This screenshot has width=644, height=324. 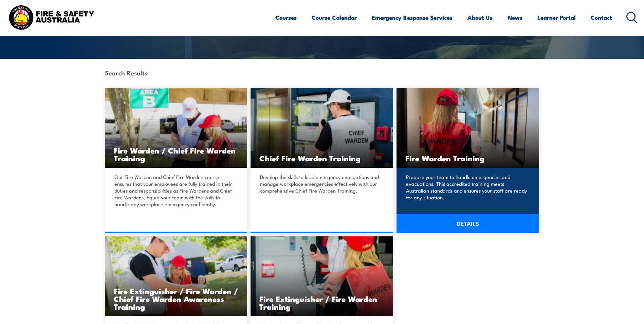 I want to click on img: Fire Warden and Chief Fire Warden Training, so click(x=176, y=127).